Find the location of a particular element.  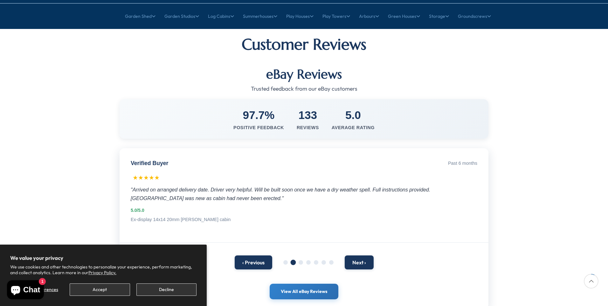

a: Log Cabins is located at coordinates (221, 16).